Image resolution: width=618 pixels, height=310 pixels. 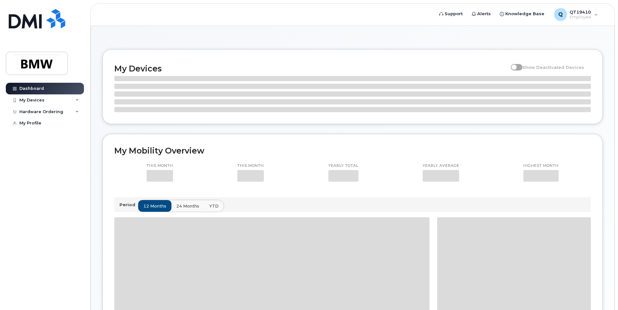 What do you see at coordinates (441, 166) in the screenshot?
I see `p: Yearly average` at bounding box center [441, 166].